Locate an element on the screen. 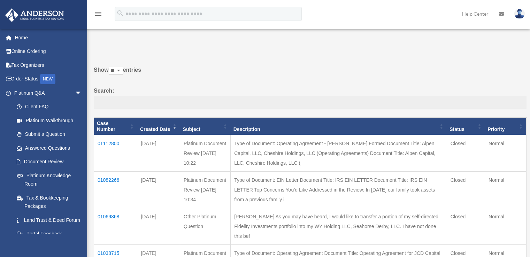 This screenshot has height=257, width=530. td: 01082266 is located at coordinates (116, 190).